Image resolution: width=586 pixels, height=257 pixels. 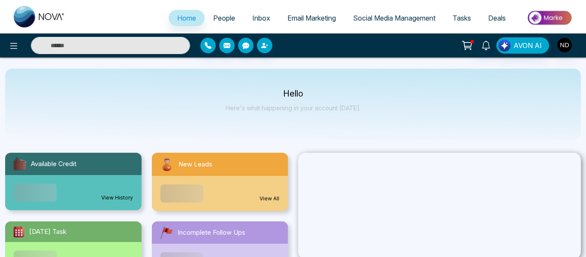 What do you see at coordinates (220, 182) in the screenshot?
I see `a: New LeadsView All` at bounding box center [220, 182].